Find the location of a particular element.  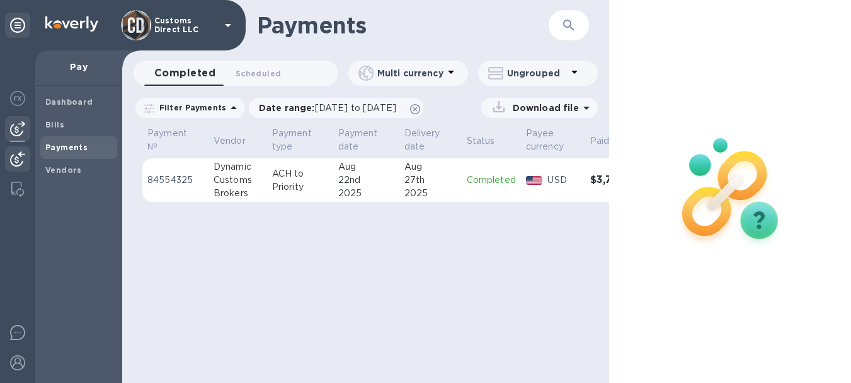

p: Completed is located at coordinates (492, 180).